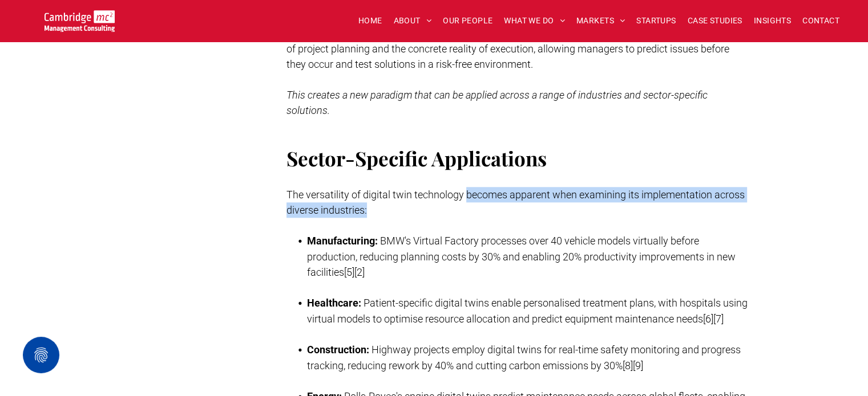 The image size is (868, 396). Describe the element at coordinates (715, 21) in the screenshot. I see `a: CASE STUDIES` at that location.